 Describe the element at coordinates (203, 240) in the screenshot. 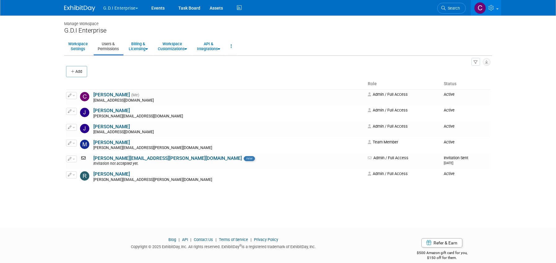

I see `a: Contact Us` at that location.